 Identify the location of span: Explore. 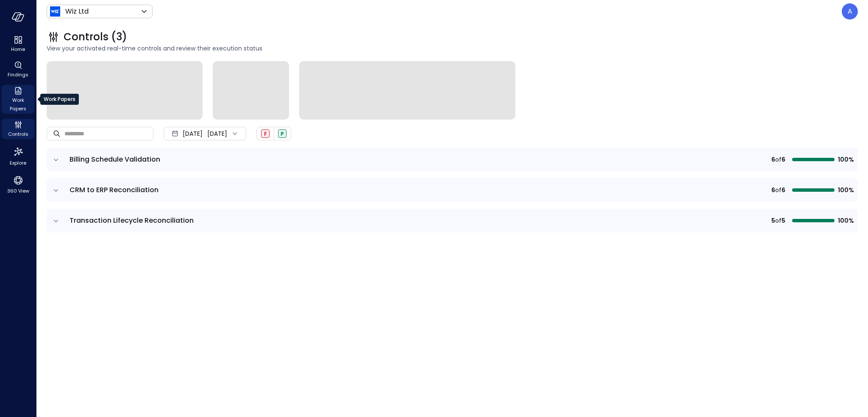
(18, 163).